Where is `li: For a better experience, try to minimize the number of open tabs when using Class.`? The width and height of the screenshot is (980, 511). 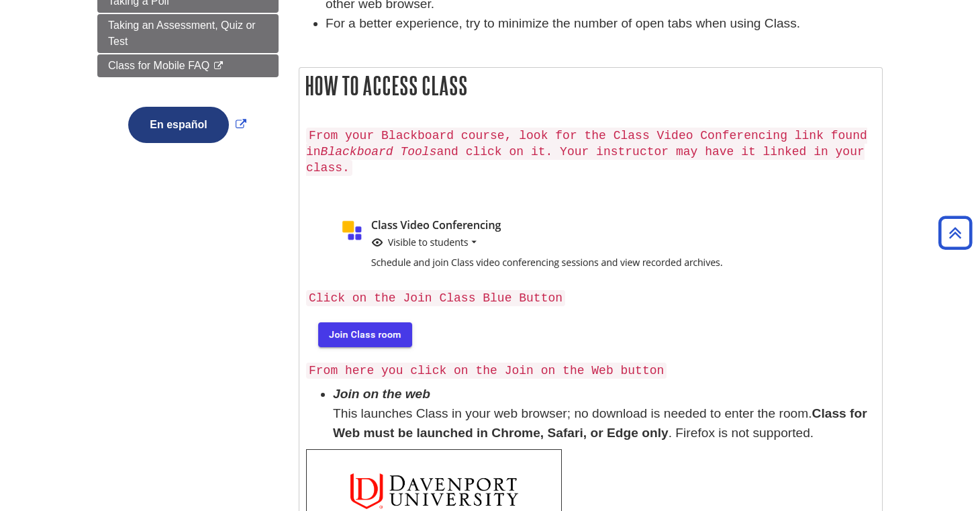
li: For a better experience, try to minimize the number of open tabs when using Class. is located at coordinates (604, 23).